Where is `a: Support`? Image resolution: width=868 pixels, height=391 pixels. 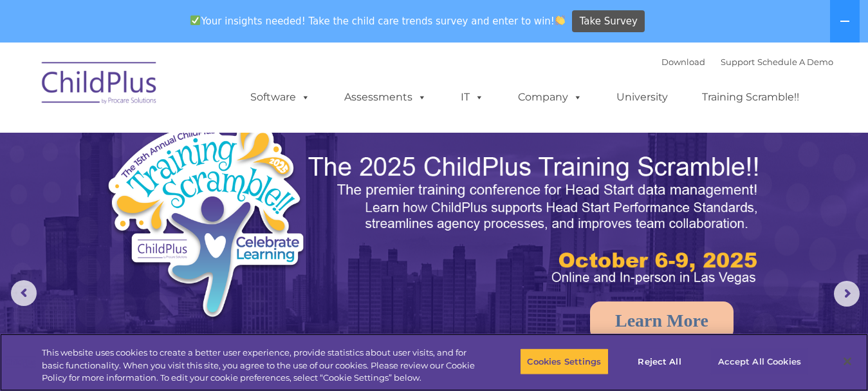
a: Support is located at coordinates (737, 62).